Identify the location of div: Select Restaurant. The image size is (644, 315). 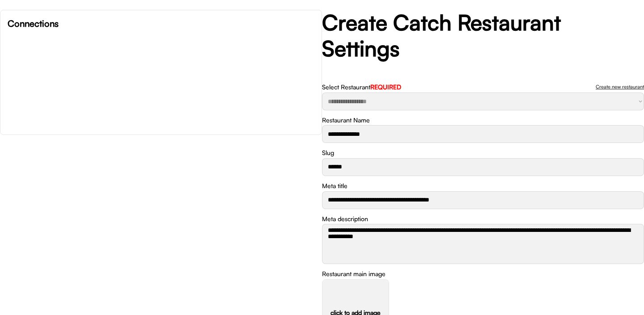
(362, 87).